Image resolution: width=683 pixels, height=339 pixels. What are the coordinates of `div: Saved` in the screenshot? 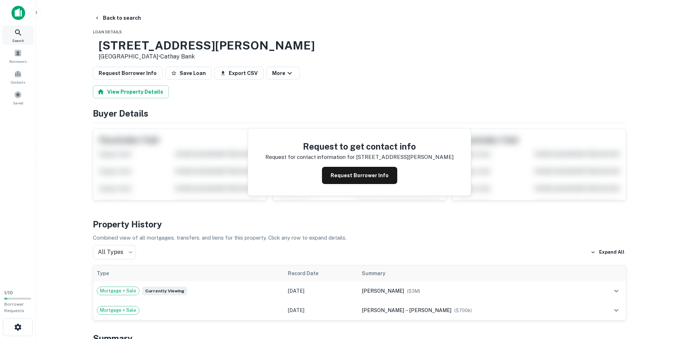 It's located at (18, 97).